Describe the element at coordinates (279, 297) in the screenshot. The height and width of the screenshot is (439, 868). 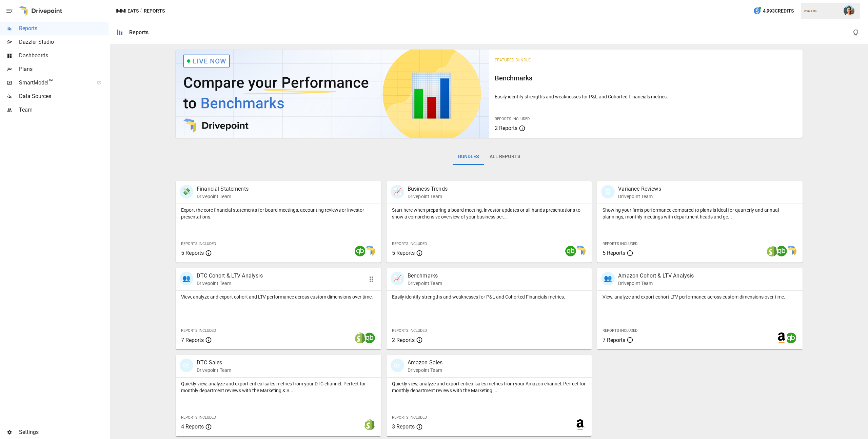
I see `p: View, analyze and export cohort and LTV performance across custom dimensions over time.` at that location.